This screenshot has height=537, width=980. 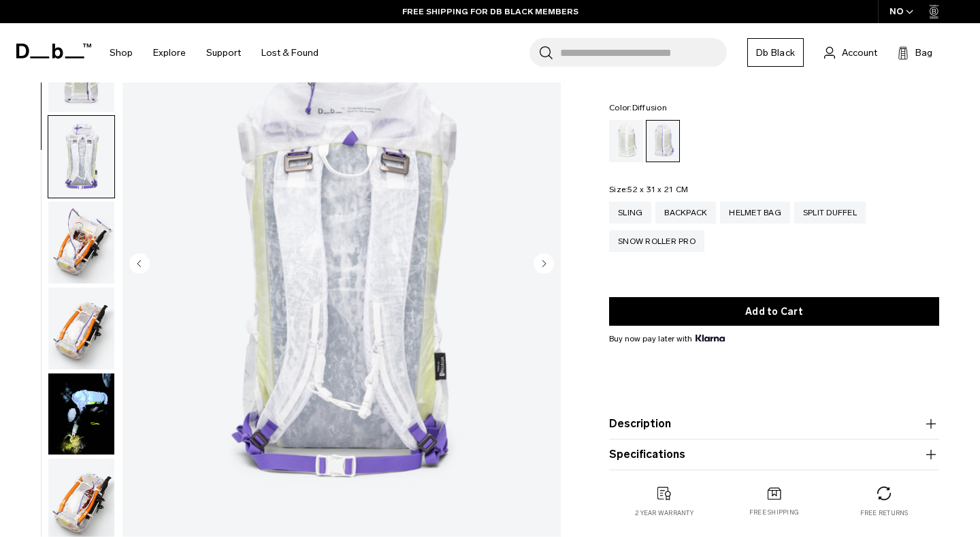 I want to click on img: {"height" => 20, "alt" => "Klarna"}, so click(x=710, y=338).